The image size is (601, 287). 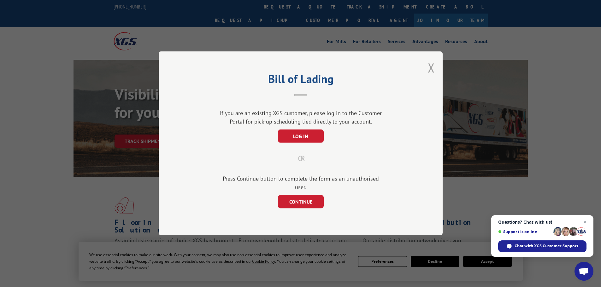 What do you see at coordinates (300, 202) in the screenshot?
I see `button: CONTINUE` at bounding box center [300, 202].